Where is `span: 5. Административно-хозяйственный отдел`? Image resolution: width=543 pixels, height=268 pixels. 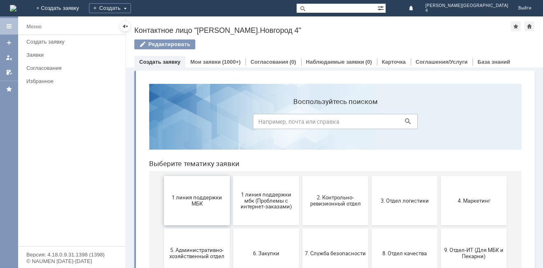
span: 5. Административно-хозяйственный отдел is located at coordinates (54, 176).